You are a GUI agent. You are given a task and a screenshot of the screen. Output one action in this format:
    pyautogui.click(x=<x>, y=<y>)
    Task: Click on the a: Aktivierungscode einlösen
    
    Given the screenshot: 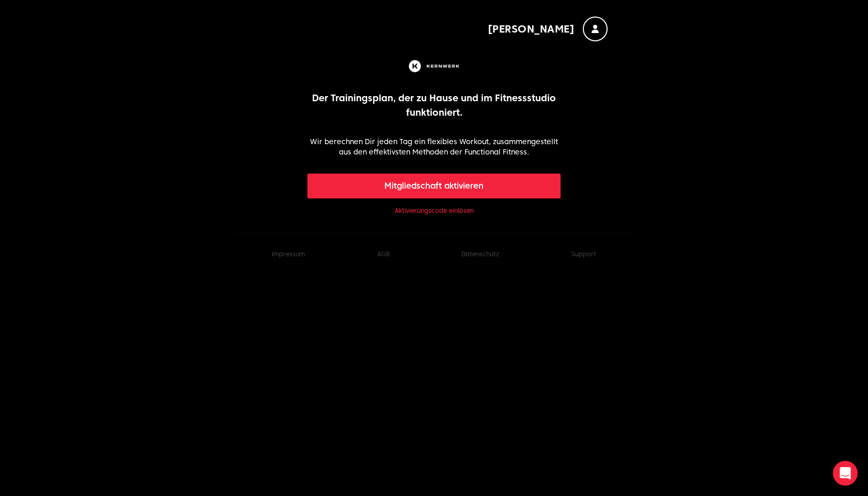 What is the action you would take?
    pyautogui.click(x=434, y=211)
    